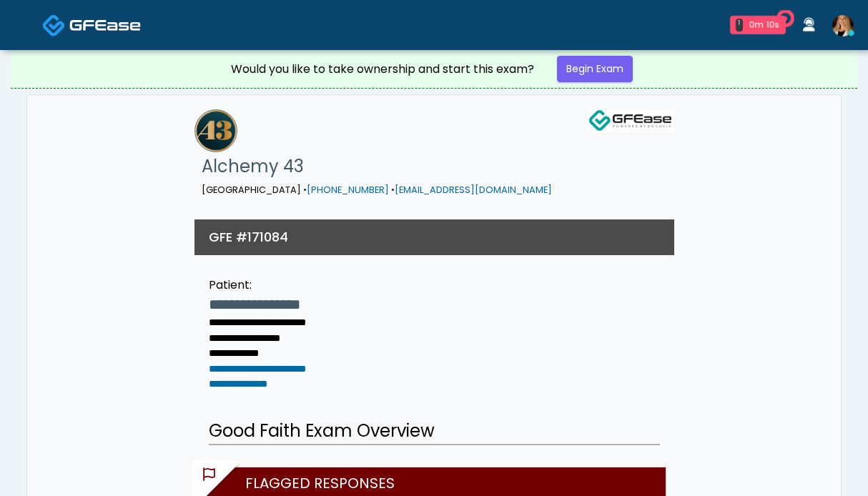 This screenshot has width=868, height=496. Describe the element at coordinates (758, 25) in the screenshot. I see `a: 1 0m 10s` at that location.